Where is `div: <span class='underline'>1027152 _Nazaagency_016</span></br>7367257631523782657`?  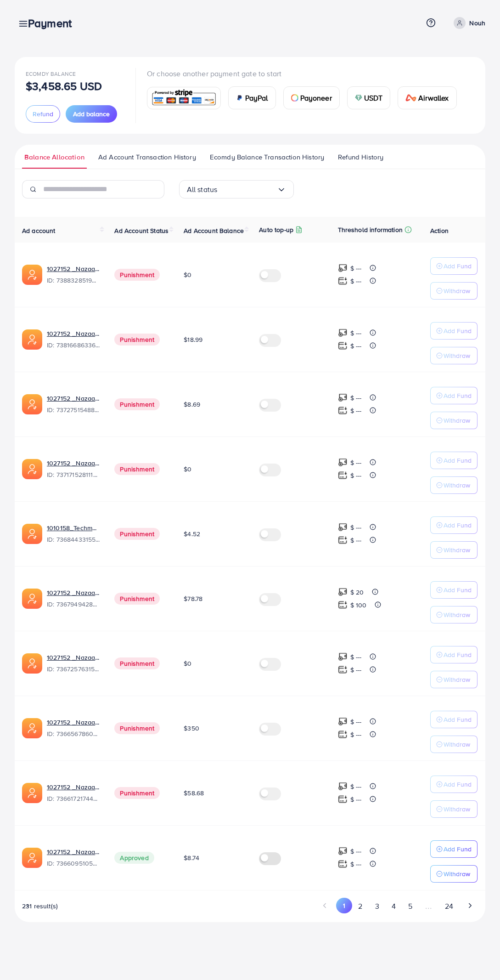
div: <span class='underline'>1027152 _Nazaagency_016</span></br>7367257631523782657 is located at coordinates (73, 663).